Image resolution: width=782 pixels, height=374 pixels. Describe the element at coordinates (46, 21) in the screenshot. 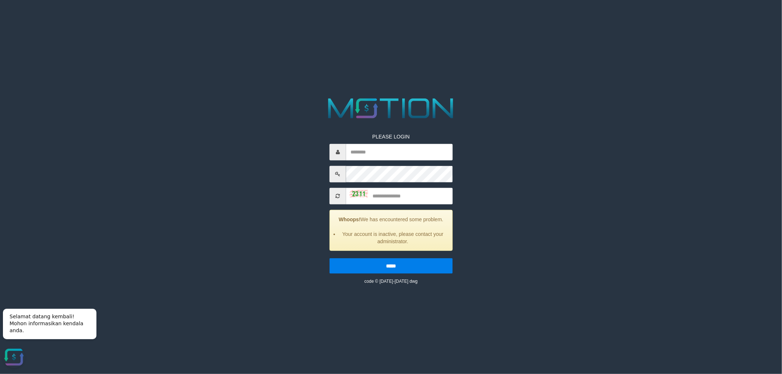

I see `span: Selamat datang kembali! Mohon informasikan kendala anda.` at that location.